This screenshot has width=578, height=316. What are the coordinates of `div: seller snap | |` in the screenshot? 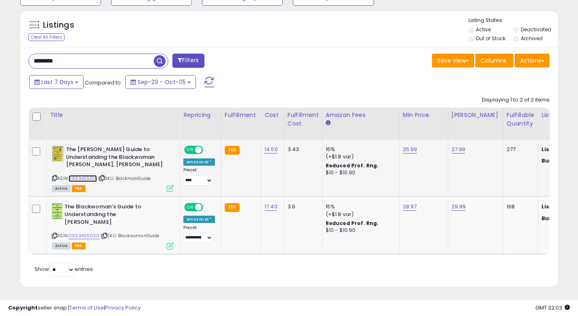 It's located at (74, 308).